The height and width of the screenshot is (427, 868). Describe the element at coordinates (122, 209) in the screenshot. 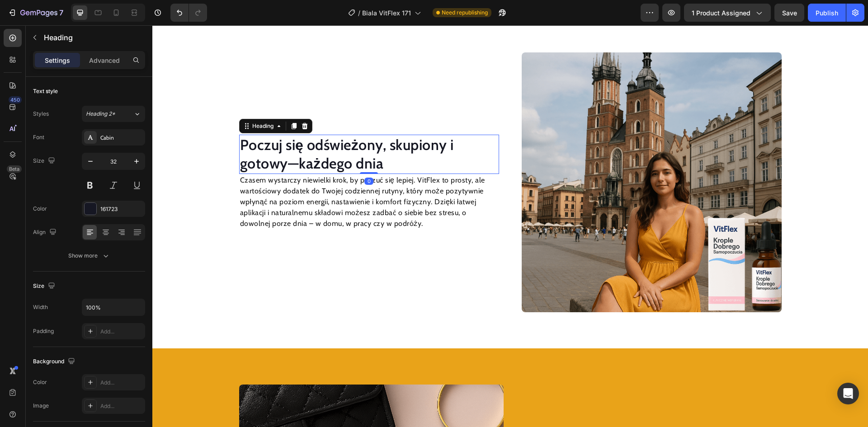

I see `div: 161723` at that location.